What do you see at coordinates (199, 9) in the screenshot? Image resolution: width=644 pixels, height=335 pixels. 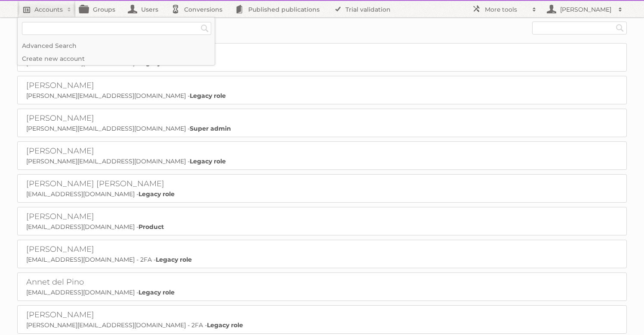 I see `a: Conversions` at bounding box center [199, 9].